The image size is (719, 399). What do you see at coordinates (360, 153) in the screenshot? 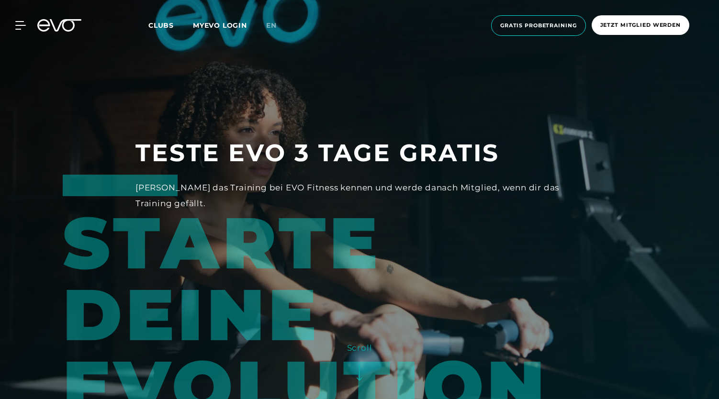
I see `h1: Teste EVO 3 Tage gratis` at bounding box center [360, 153].